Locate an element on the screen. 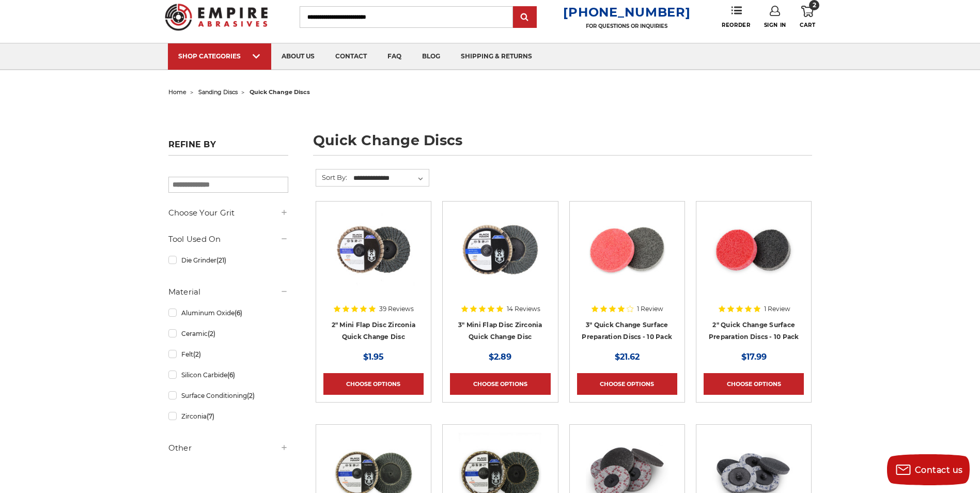 This screenshot has width=980, height=493. a: 2 inch surface preparation discs is located at coordinates (754, 259).